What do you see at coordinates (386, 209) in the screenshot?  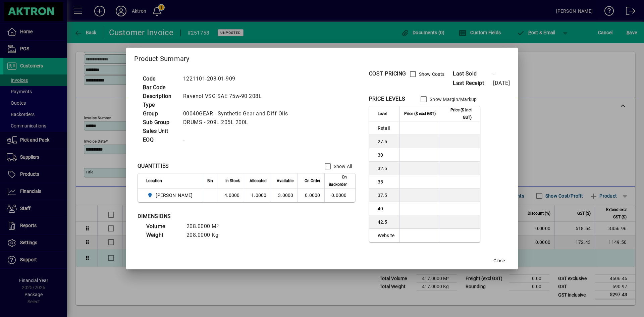 I see `span: 40` at bounding box center [386, 209].